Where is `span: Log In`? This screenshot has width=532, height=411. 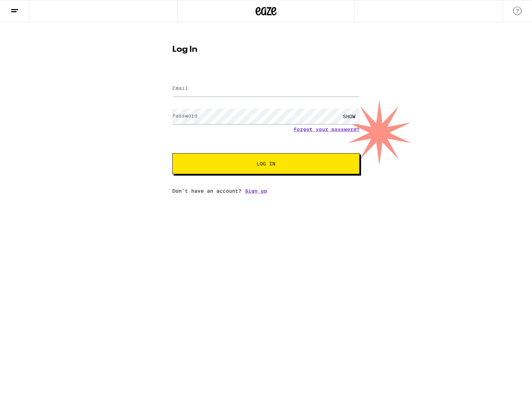 span: Log In is located at coordinates (266, 164).